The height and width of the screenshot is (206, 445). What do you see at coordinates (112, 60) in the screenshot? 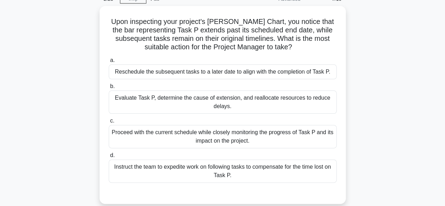
I see `span: a.` at bounding box center [112, 60].